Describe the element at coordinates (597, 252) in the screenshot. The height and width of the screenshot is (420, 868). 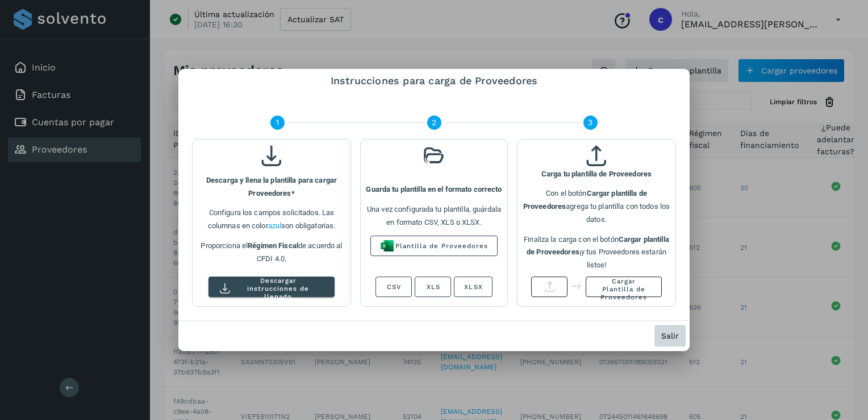
I see `span: Finaliza la carga con el botón ¡y tus Proveedores estarán listos!` at that location.